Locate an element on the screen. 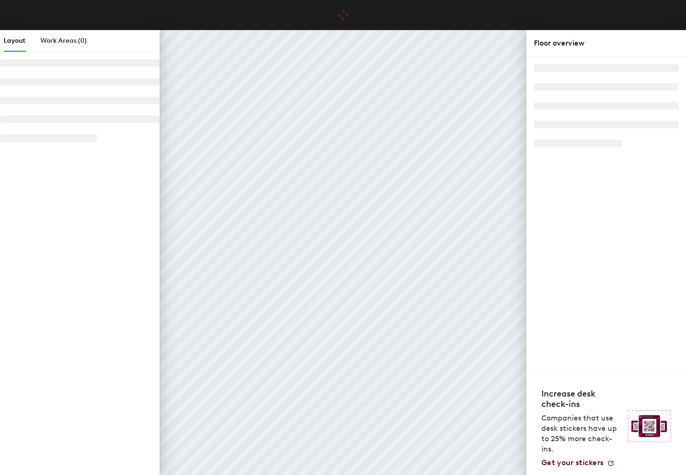  a: Get your stickers is located at coordinates (578, 463).